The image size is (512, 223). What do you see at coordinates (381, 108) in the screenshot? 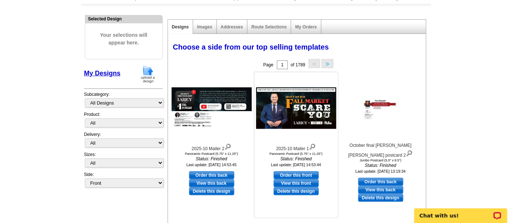
I see `img: October final RJ Meyerhoffer Tom Alexander postcard 2` at bounding box center [381, 108].